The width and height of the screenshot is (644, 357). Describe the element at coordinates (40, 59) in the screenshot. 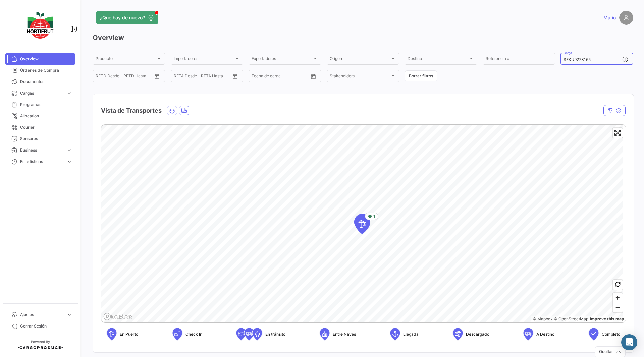

I see `a: Overview` at that location.